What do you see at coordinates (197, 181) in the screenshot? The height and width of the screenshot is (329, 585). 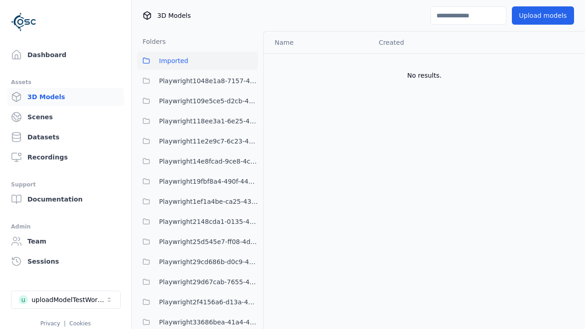 I see `button: Playwright19fbf8a4-490f-4493-a67b-72679a62db0e` at bounding box center [197, 181].